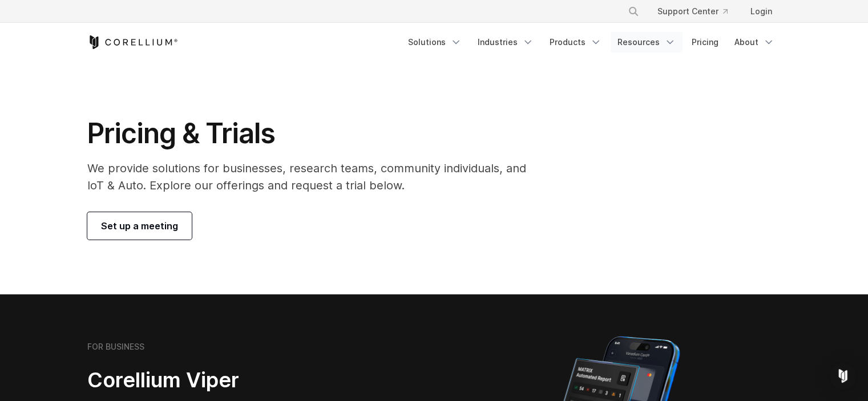 This screenshot has width=868, height=401. Describe the element at coordinates (704, 43) in the screenshot. I see `a: Pricing` at that location.